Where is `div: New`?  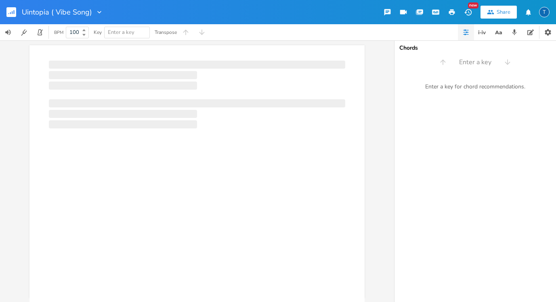
div: New is located at coordinates (473, 5).